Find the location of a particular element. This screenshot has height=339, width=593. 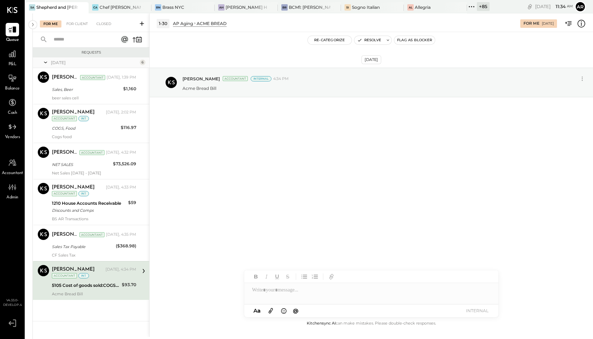

div: Allegria is located at coordinates (422, 7).